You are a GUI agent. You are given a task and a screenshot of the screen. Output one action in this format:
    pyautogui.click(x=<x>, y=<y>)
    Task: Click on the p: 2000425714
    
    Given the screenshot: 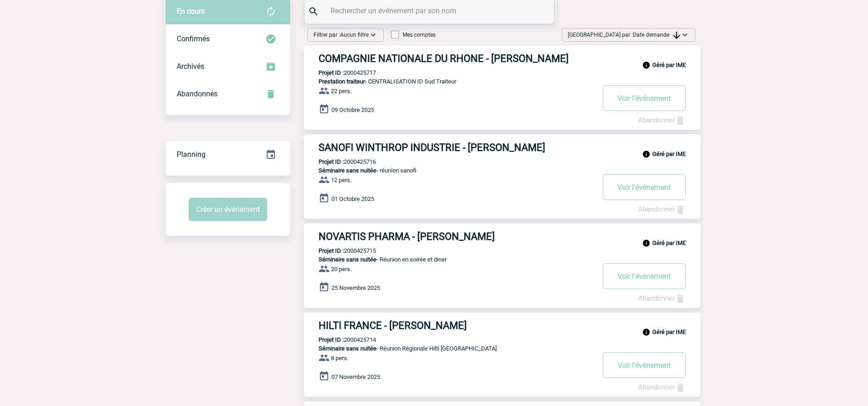 What is the action you would take?
    pyautogui.click(x=339, y=339)
    